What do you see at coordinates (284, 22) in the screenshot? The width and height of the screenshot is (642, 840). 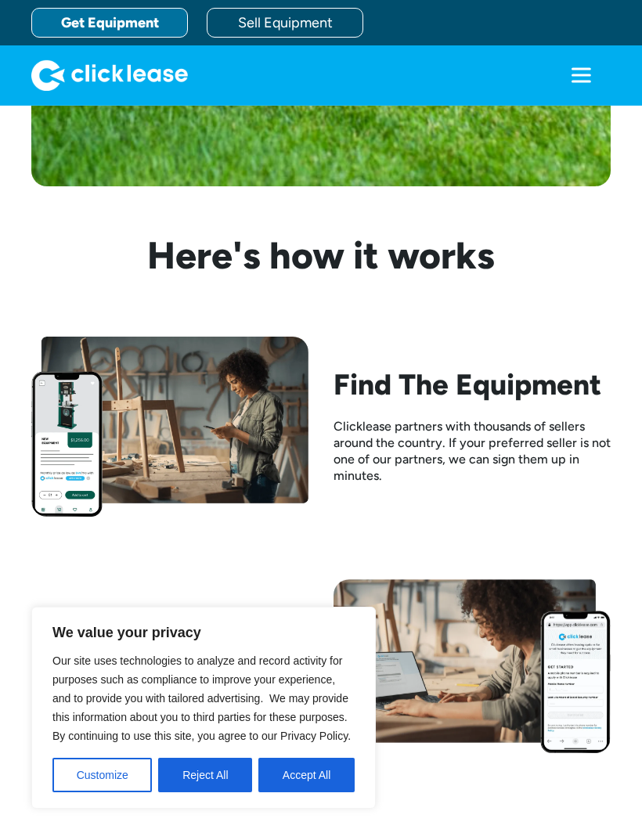 I see `a: Sell Equipment` at bounding box center [284, 22].